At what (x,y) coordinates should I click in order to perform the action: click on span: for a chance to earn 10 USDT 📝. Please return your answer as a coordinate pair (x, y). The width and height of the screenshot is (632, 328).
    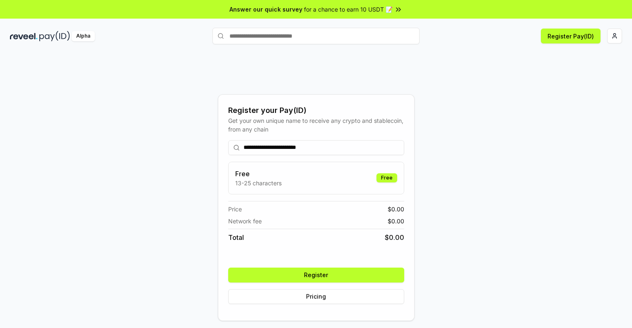
    Looking at the image, I should click on (348, 9).